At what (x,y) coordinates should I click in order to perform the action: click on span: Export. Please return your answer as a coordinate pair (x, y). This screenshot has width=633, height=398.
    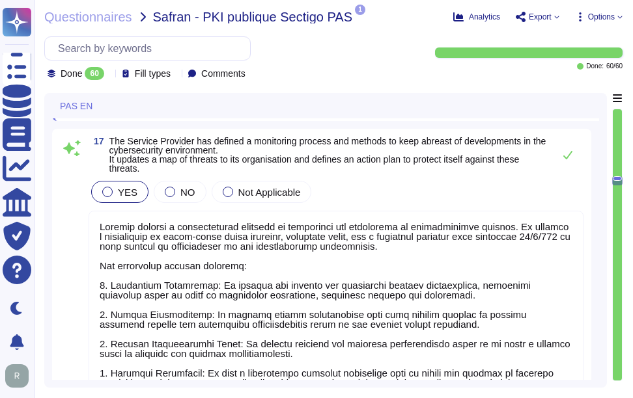
    Looking at the image, I should click on (540, 17).